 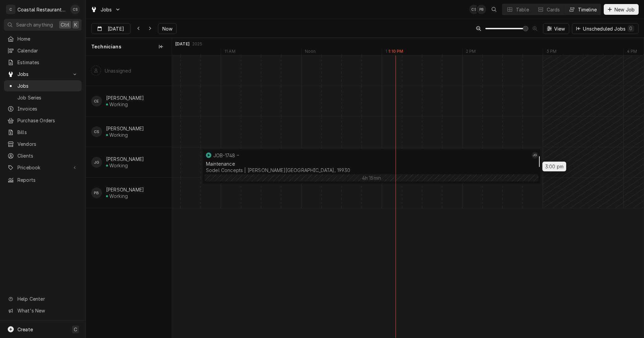 What do you see at coordinates (554, 9) in the screenshot?
I see `div: Cards` at bounding box center [554, 9].